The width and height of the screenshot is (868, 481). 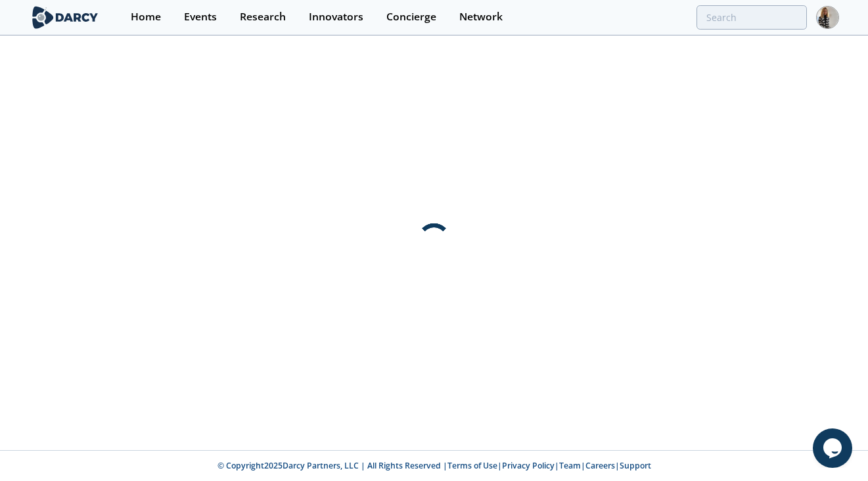 What do you see at coordinates (481, 17) in the screenshot?
I see `div: Network` at bounding box center [481, 17].